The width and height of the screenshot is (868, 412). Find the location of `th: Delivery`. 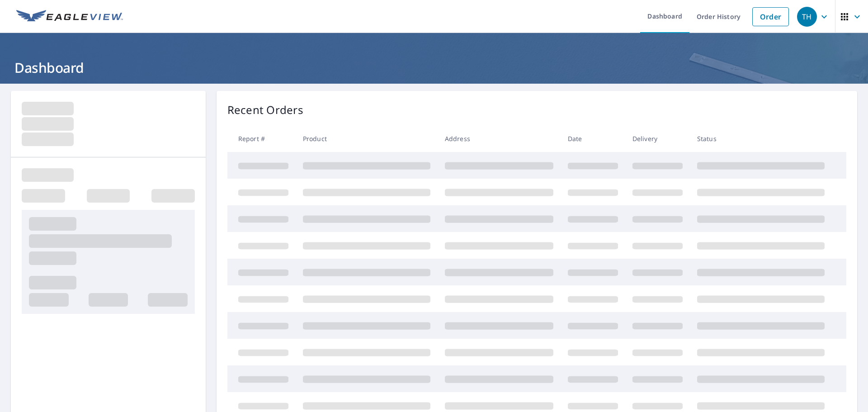

th: Delivery is located at coordinates (657, 138).